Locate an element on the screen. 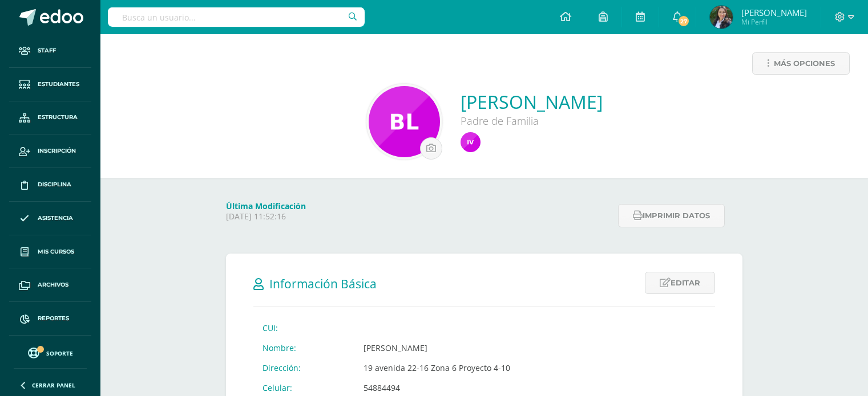 The width and height of the screenshot is (868, 396). a: Archivos is located at coordinates (50, 285).